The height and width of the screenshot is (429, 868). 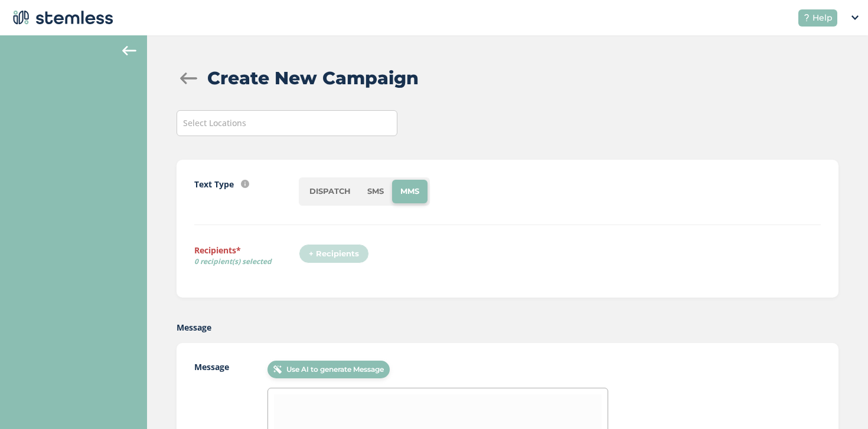 I want to click on img: logo-dark-0685b13c.svg, so click(x=61, y=18).